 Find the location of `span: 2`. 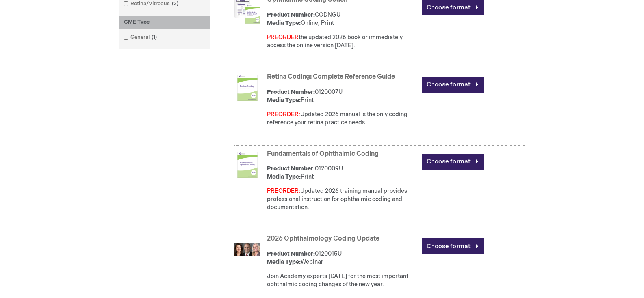

span: 2 is located at coordinates (175, 4).